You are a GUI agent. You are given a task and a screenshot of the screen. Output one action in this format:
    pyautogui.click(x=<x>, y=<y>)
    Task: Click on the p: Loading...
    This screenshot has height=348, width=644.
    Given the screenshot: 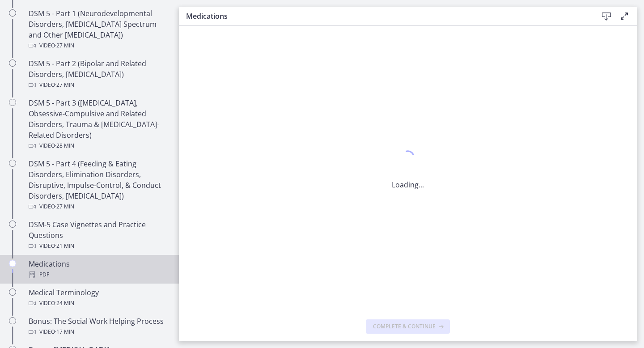 What is the action you would take?
    pyautogui.click(x=408, y=185)
    